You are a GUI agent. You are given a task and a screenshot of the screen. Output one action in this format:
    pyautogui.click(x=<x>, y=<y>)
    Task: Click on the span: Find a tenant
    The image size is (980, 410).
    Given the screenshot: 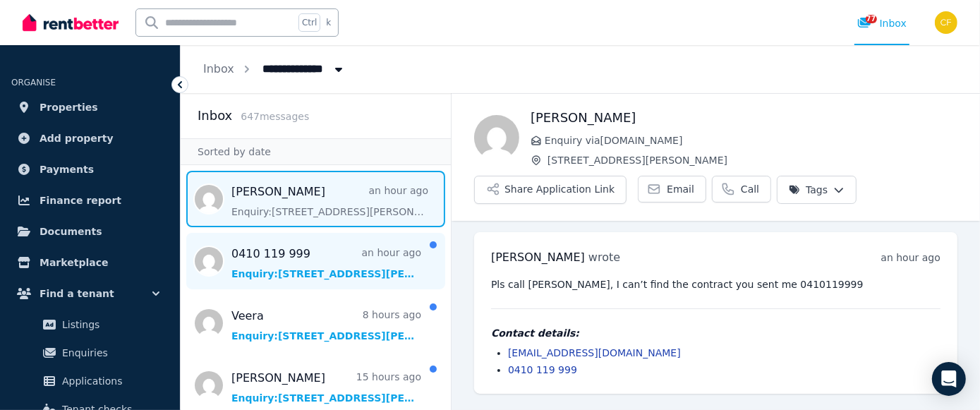 What is the action you would take?
    pyautogui.click(x=77, y=293)
    